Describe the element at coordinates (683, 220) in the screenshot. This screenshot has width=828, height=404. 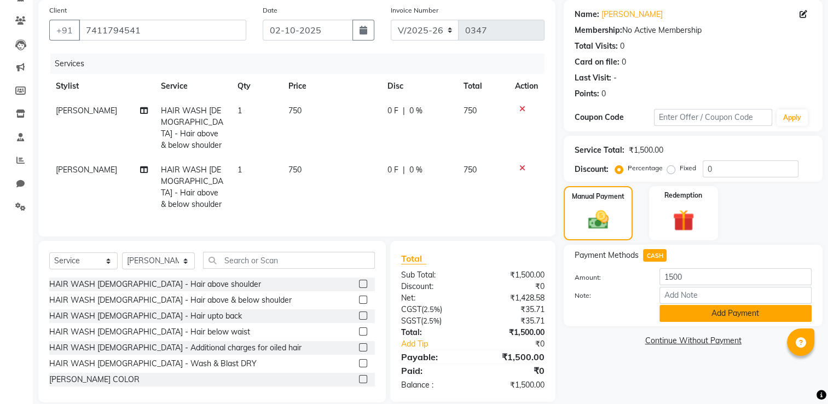
I see `img: _gift.svg` at that location.